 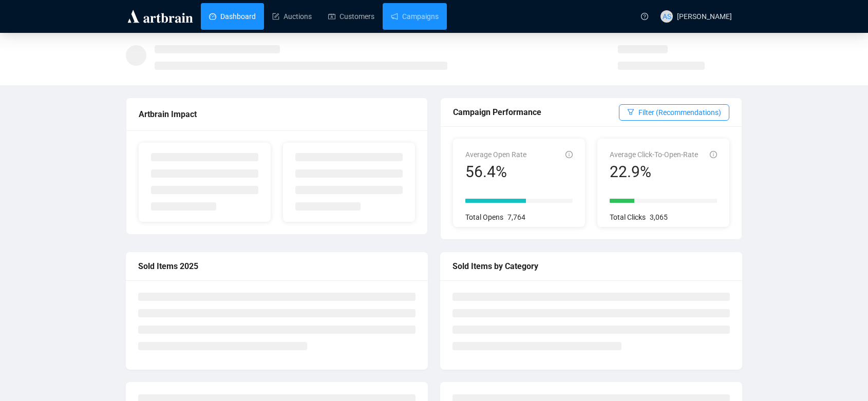 I want to click on span: question-circle, so click(x=645, y=16).